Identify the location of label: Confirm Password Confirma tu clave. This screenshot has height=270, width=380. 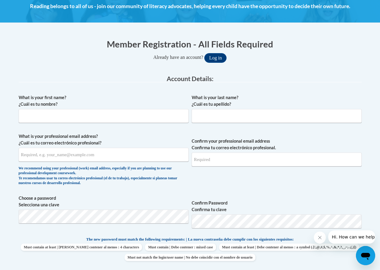
(276, 207).